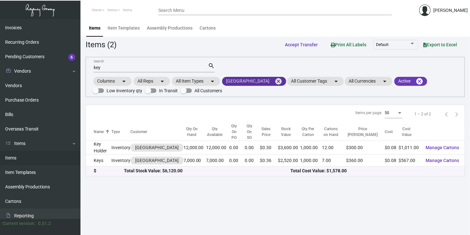  Describe the element at coordinates (423, 114) in the screenshot. I see `div: 1 – 2 of 2` at that location.